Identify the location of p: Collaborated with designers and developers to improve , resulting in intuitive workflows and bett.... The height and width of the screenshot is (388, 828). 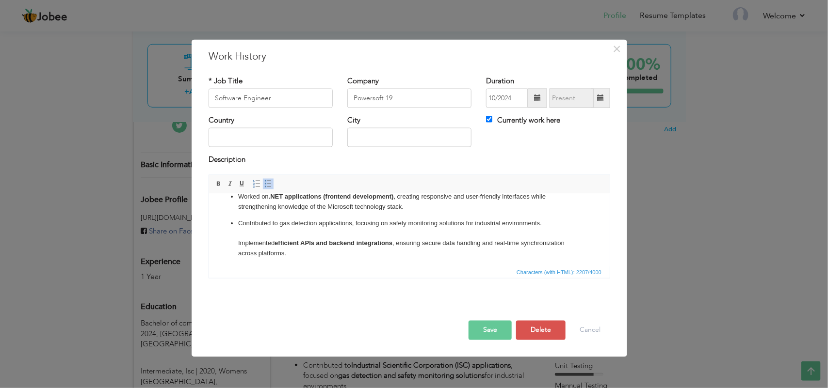
(200, 76).